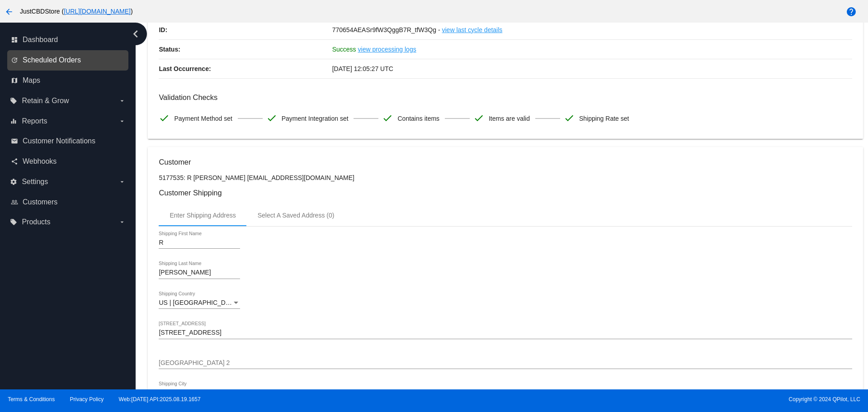 The image size is (868, 412). I want to click on span: Contains items, so click(418, 118).